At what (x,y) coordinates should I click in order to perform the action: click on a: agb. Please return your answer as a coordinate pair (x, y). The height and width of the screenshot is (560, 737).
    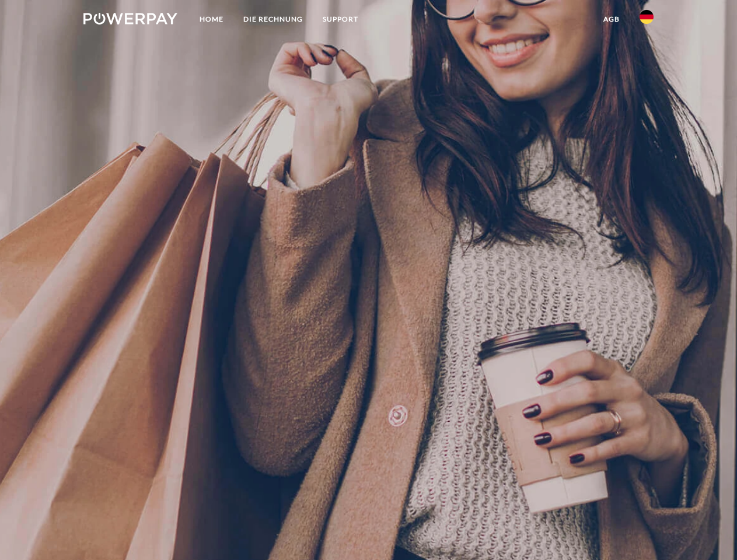
    Looking at the image, I should click on (612, 19).